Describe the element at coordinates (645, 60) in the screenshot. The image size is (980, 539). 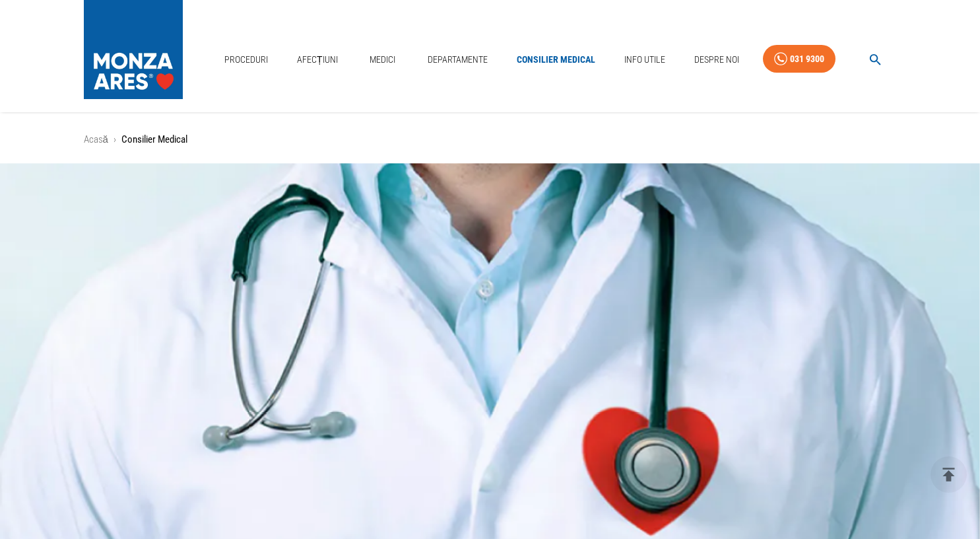
I see `a: Info Utile` at that location.